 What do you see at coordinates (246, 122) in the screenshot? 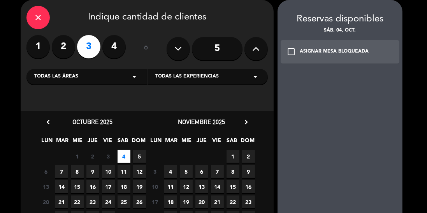
I see `i: chevron_right` at bounding box center [246, 122].